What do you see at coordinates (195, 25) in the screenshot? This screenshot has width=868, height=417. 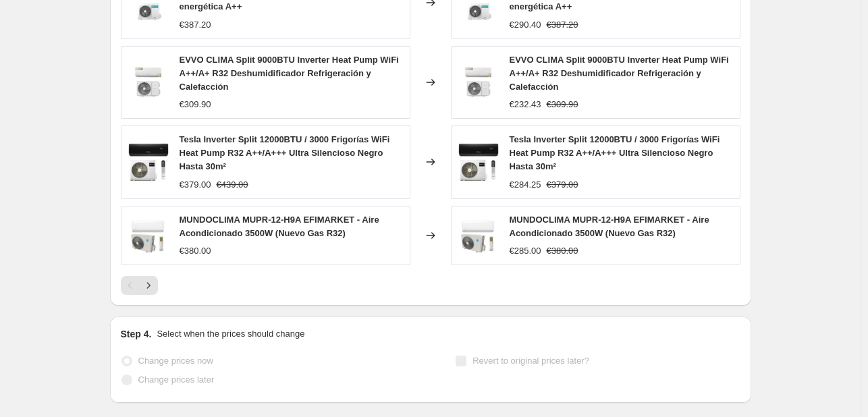 I see `div: €387.20` at bounding box center [195, 25].